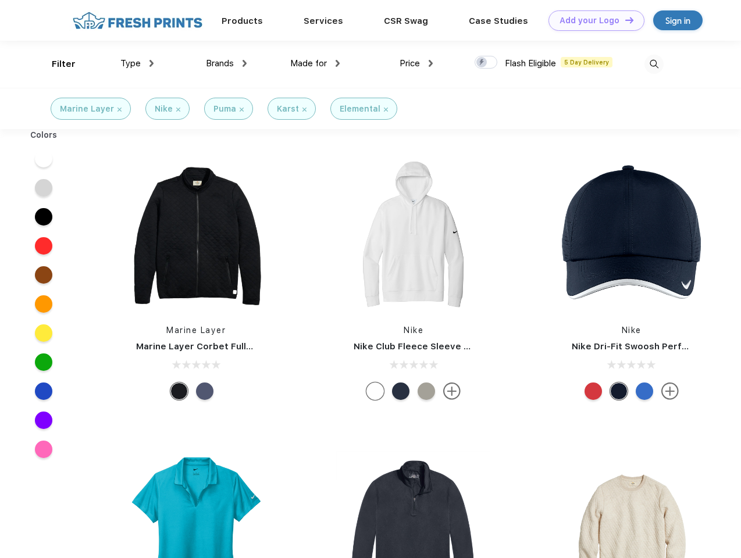  I want to click on img: fo%20logo%202.webp, so click(137, 20).